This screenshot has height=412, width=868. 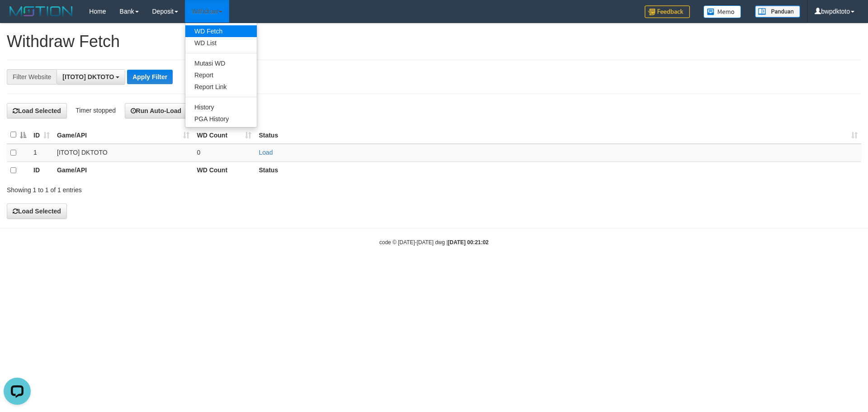 I want to click on a: WD Fetch, so click(x=221, y=31).